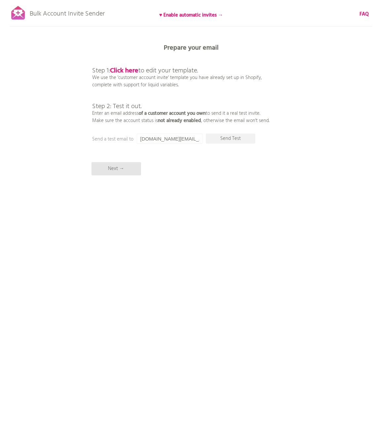  Describe the element at coordinates (172, 113) in the screenshot. I see `b: of a customer account you own` at that location.